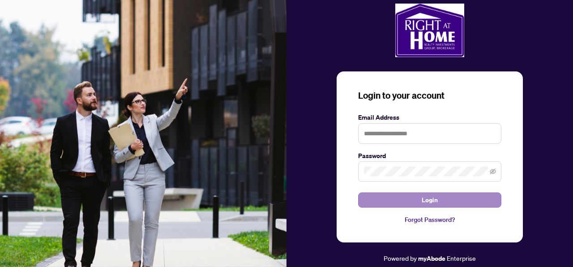  What do you see at coordinates (429, 156) in the screenshot?
I see `label: Password` at bounding box center [429, 156].